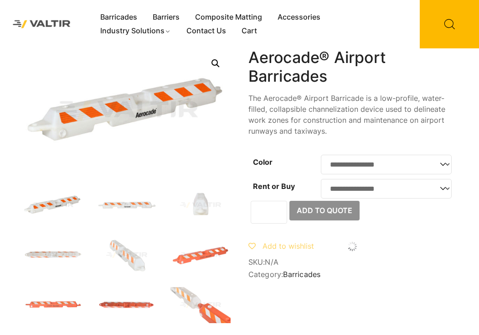  Describe the element at coordinates (201, 254) in the screenshot. I see `img: Aerocade_Org_3Q.jpg` at that location.